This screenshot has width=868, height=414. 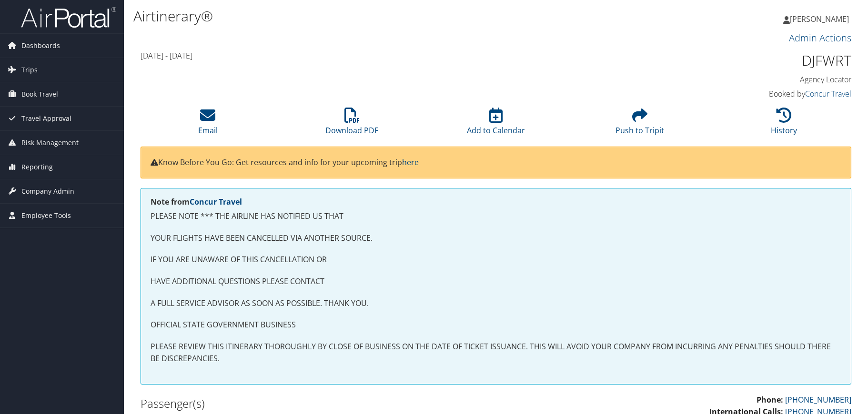 What do you see at coordinates (770, 400) in the screenshot?
I see `strong: Phone:` at bounding box center [770, 400].